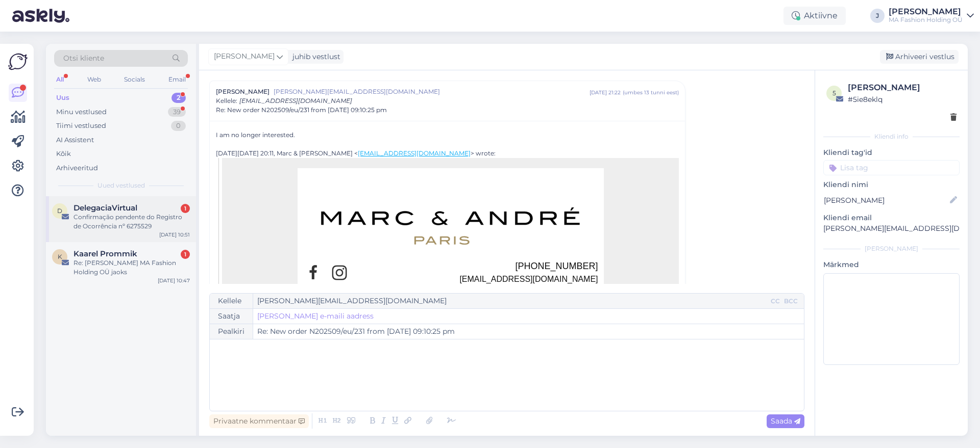  What do you see at coordinates (892, 218) in the screenshot?
I see `p: Kliendi email` at bounding box center [892, 218].